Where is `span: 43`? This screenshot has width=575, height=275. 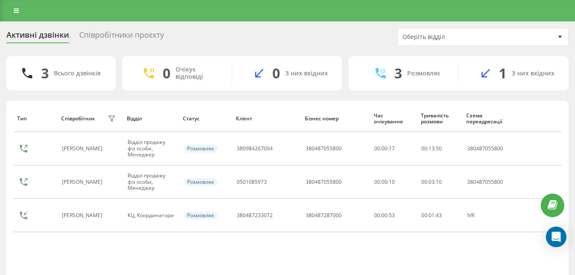 span: 43 is located at coordinates (439, 215).